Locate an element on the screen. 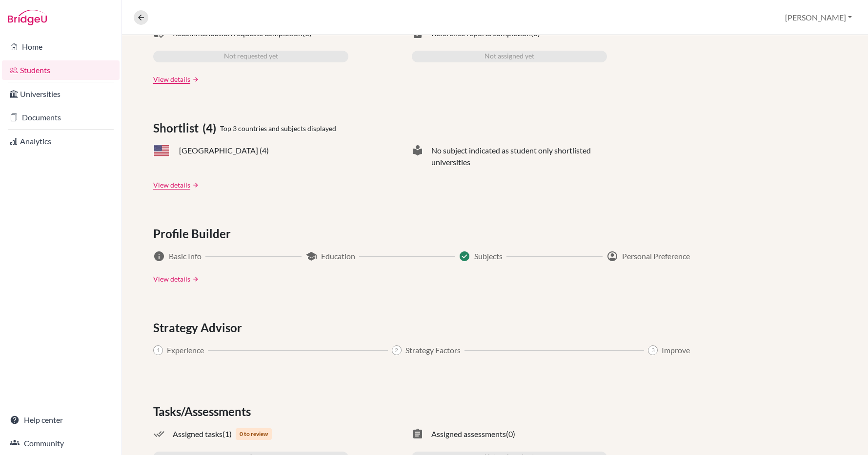  span: Personal Preference is located at coordinates (656, 256).